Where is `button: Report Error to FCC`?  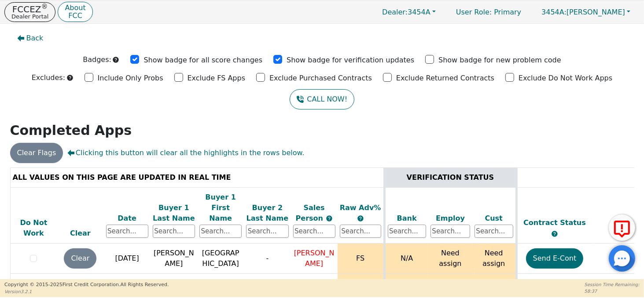 button: Report Error to FCC is located at coordinates (622, 228).